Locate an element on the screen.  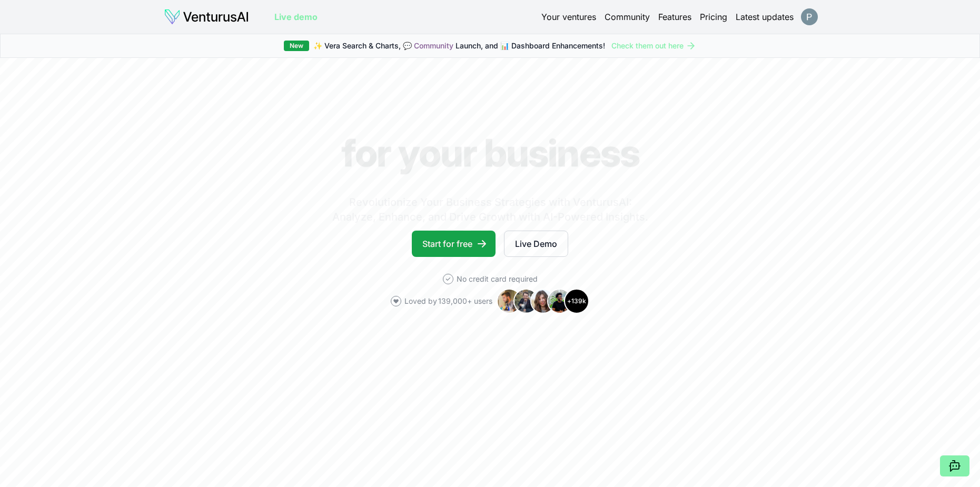
a: Live demo is located at coordinates (296, 17).